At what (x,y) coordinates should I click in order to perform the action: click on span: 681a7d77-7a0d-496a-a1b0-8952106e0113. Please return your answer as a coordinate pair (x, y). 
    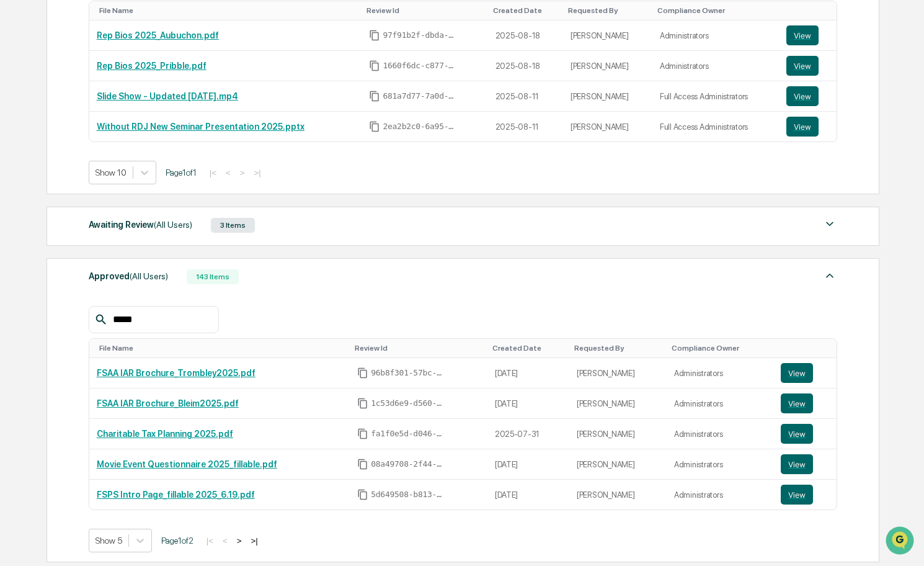
    Looking at the image, I should click on (419, 96).